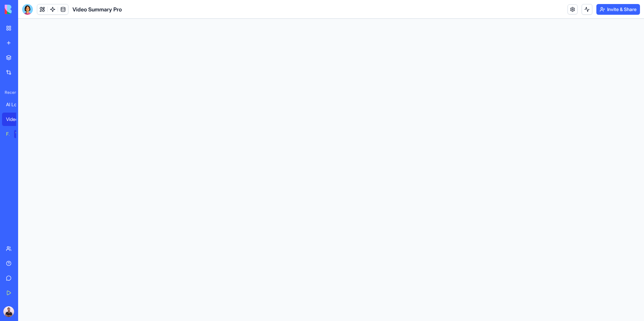 Image resolution: width=644 pixels, height=321 pixels. What do you see at coordinates (20, 134) in the screenshot?
I see `div: TRY` at bounding box center [20, 134].